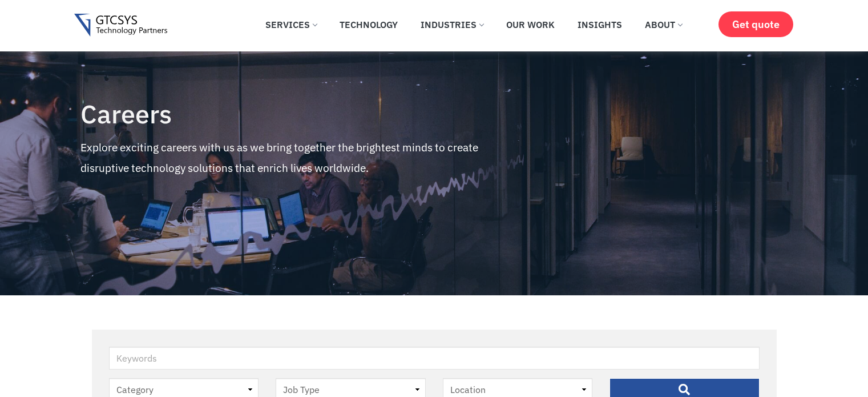 The width and height of the screenshot is (868, 397). Describe the element at coordinates (434, 358) in the screenshot. I see `input: Keywords` at that location.